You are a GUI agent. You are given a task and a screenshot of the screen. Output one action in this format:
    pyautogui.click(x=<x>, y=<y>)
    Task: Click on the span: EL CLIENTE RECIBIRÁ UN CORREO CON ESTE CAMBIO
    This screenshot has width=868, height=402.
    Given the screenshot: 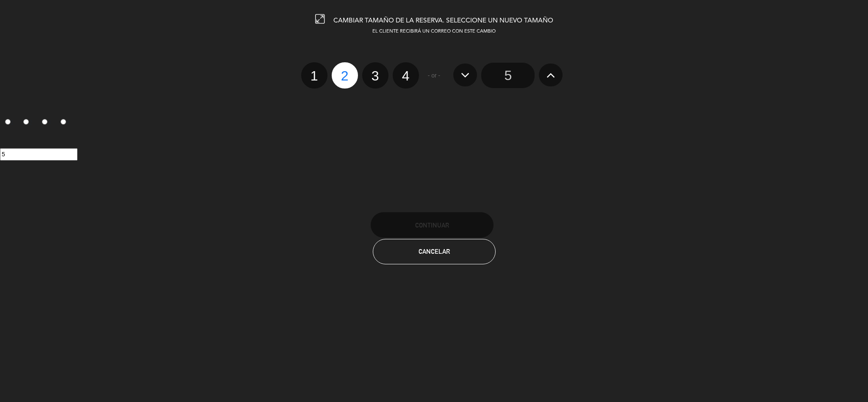 What is the action you would take?
    pyautogui.click(x=434, y=31)
    